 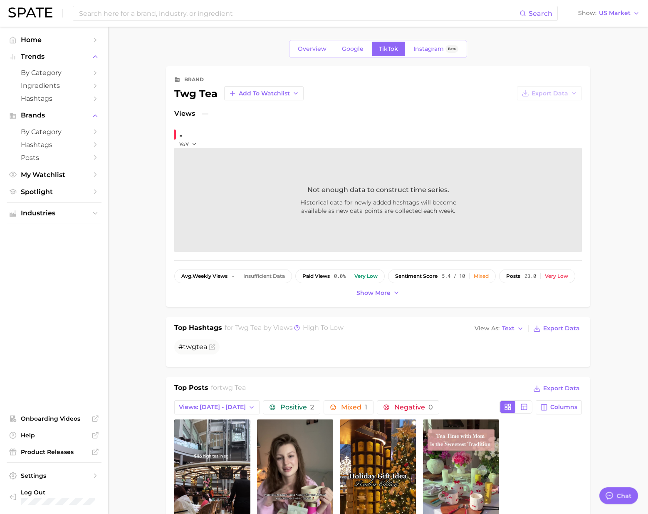 What do you see at coordinates (187, 275) in the screenshot?
I see `abbr: average` at bounding box center [187, 275].